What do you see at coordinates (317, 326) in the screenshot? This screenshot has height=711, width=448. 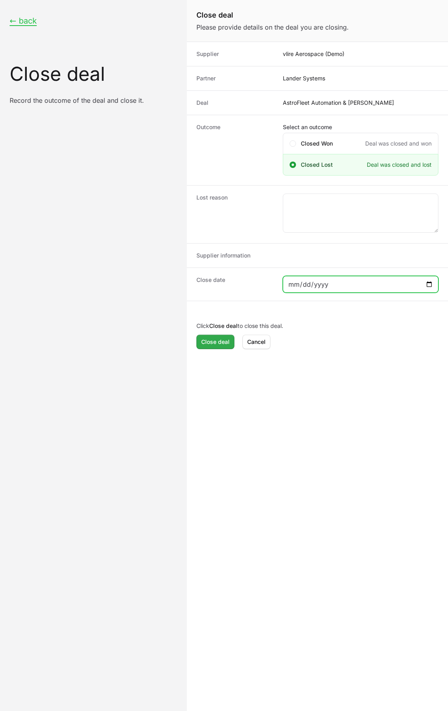 I see `p: Click to close this deal.` at bounding box center [317, 326].